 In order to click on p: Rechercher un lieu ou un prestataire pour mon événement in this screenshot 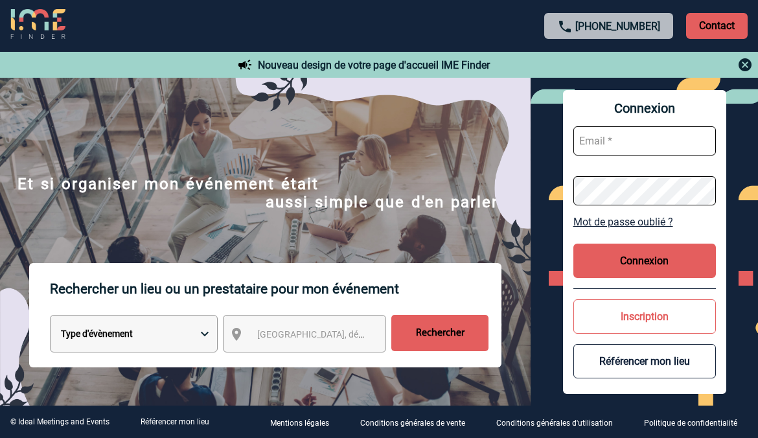, I will do `click(269, 289)`.